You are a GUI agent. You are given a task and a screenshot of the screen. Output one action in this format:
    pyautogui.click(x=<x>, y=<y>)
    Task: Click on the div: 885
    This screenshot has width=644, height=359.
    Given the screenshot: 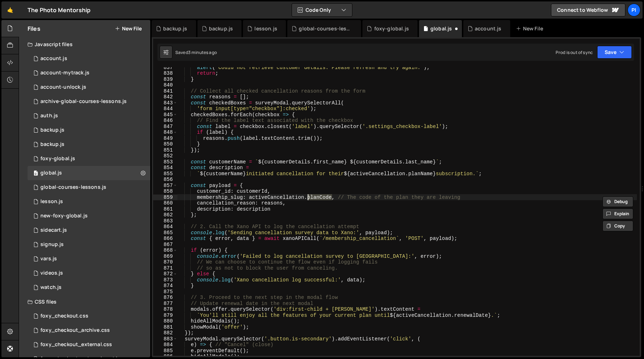 What is the action you would take?
    pyautogui.click(x=165, y=351)
    